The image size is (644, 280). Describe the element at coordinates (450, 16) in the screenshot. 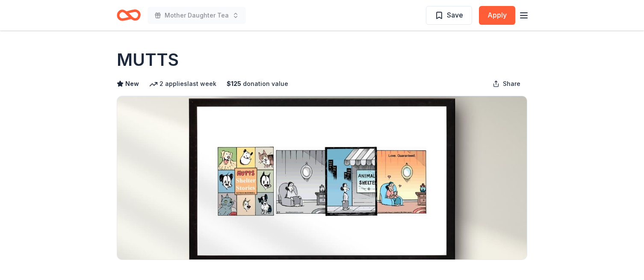

I see `button: Save` at that location.